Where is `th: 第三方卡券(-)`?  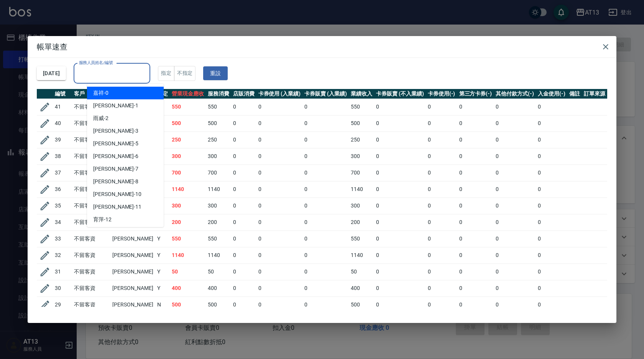
th: 第三方卡券(-) is located at coordinates (476, 94).